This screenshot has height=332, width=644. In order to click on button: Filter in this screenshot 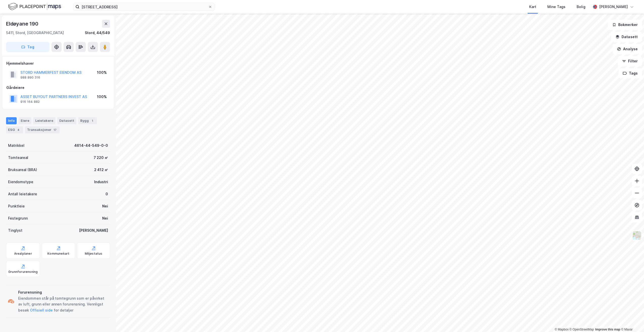, I will do `click(630, 61)`.